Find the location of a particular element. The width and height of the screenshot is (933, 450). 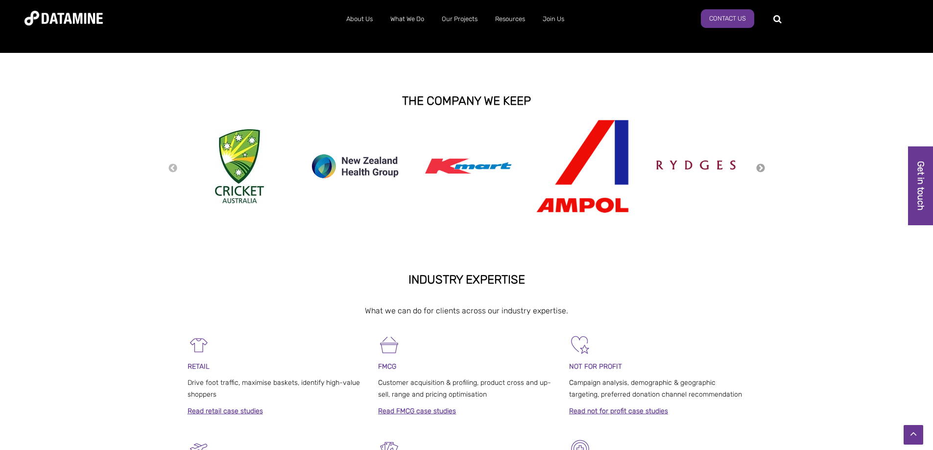

span: What we can do for clients across our industry expertise. is located at coordinates (466, 311).